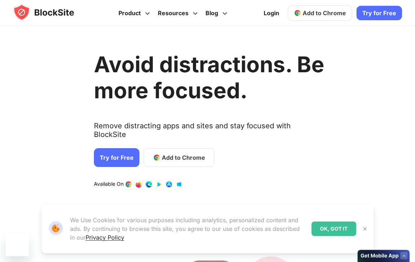  Describe the element at coordinates (298, 13) in the screenshot. I see `img: chrome-icon.svg` at that location.